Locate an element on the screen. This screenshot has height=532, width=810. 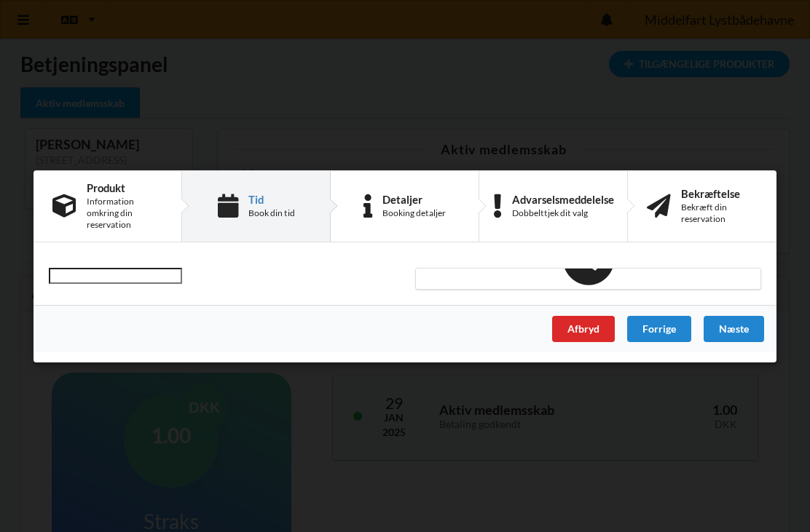
div: Information omkring din reservation is located at coordinates (125, 213).